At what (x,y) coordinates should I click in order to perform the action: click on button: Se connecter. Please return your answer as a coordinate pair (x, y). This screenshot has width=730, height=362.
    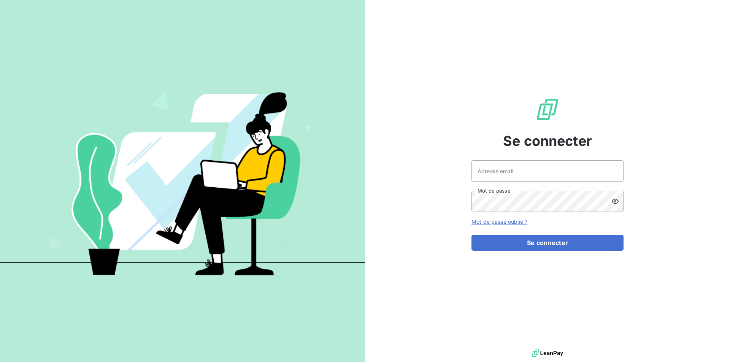
    Looking at the image, I should click on (547, 243).